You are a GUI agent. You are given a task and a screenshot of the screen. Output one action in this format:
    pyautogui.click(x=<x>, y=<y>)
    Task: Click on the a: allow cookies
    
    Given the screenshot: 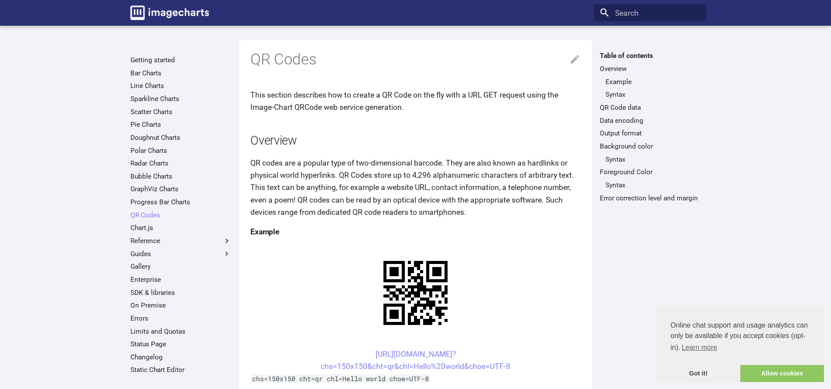 What is the action you would take?
    pyautogui.click(x=782, y=374)
    